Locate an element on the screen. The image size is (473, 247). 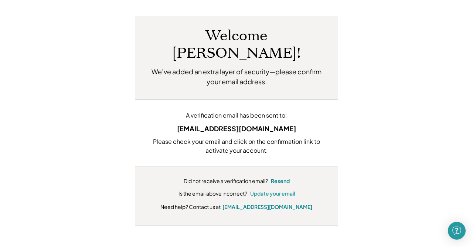
button: Resend is located at coordinates (280, 181).